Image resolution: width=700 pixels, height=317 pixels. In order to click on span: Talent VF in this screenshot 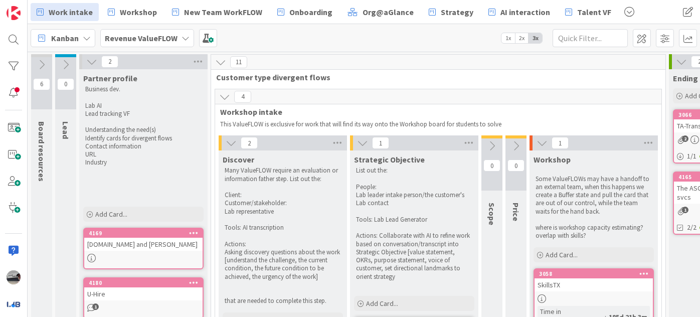, I will do `click(594, 12)`.